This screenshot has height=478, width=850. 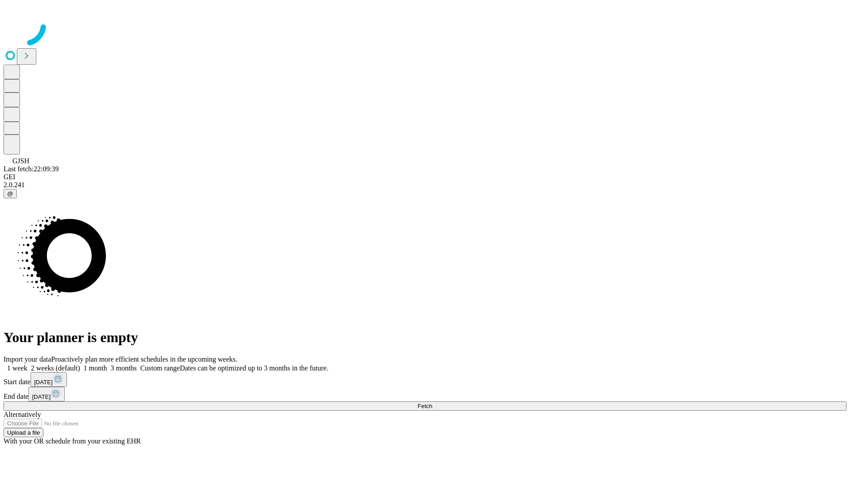 I want to click on h1: Your planner is empty, so click(x=425, y=337).